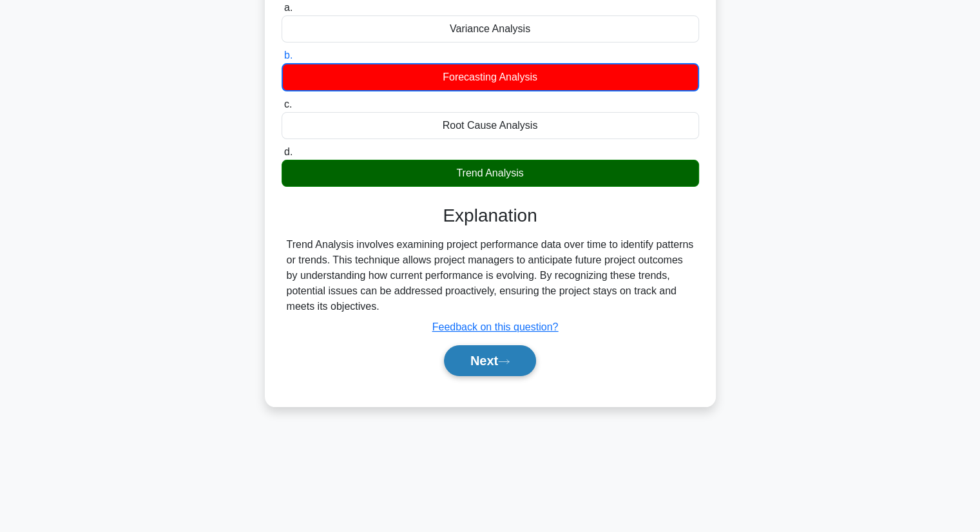 The width and height of the screenshot is (980, 532). Describe the element at coordinates (496, 326) in the screenshot. I see `u: Feedback on this question?` at that location.